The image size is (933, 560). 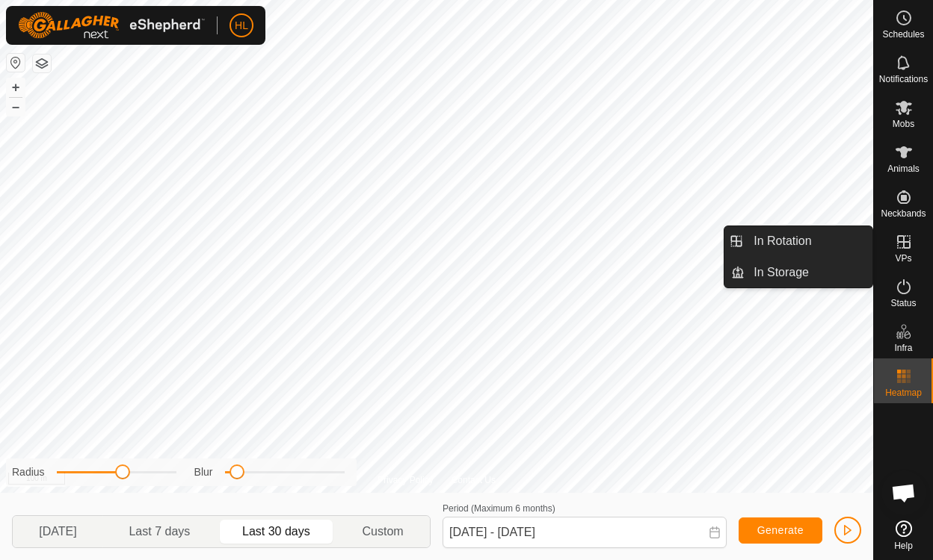 I want to click on button: Reset Map, so click(x=16, y=63).